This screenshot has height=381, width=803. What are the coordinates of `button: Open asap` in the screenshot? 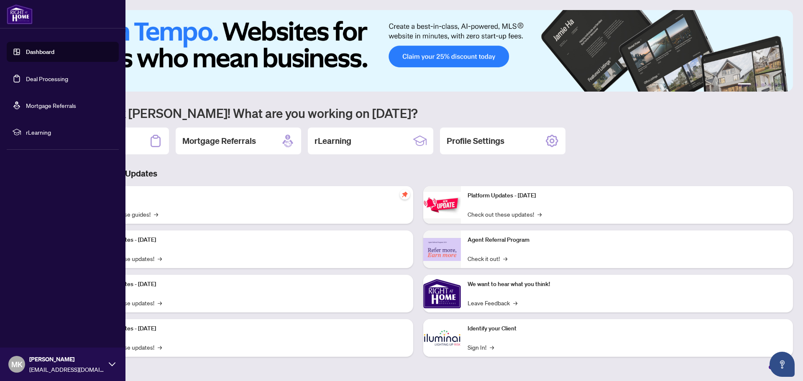 It's located at (782, 364).